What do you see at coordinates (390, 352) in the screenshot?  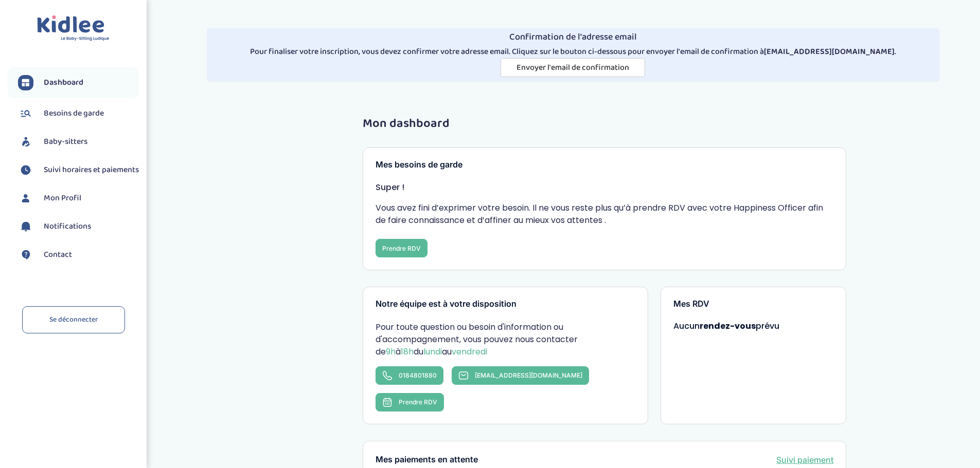 I see `span: 9h` at bounding box center [390, 352].